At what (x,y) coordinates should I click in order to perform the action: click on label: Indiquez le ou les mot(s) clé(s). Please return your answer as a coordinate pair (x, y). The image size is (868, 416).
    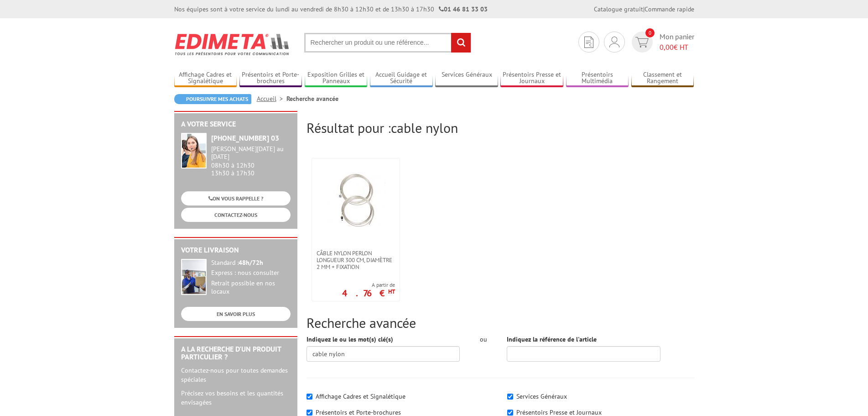
    Looking at the image, I should click on (350, 339).